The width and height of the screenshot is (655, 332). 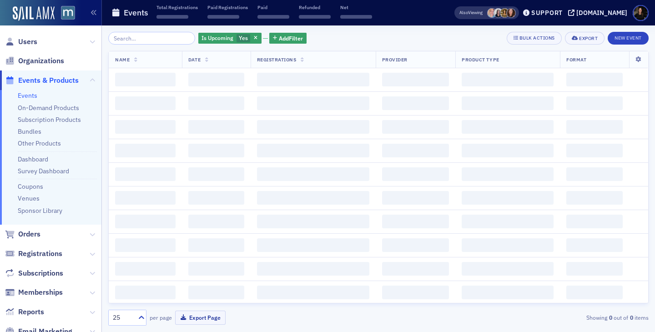 What do you see at coordinates (491, 13) in the screenshot?
I see `span: Dee Sullivan` at bounding box center [491, 13].